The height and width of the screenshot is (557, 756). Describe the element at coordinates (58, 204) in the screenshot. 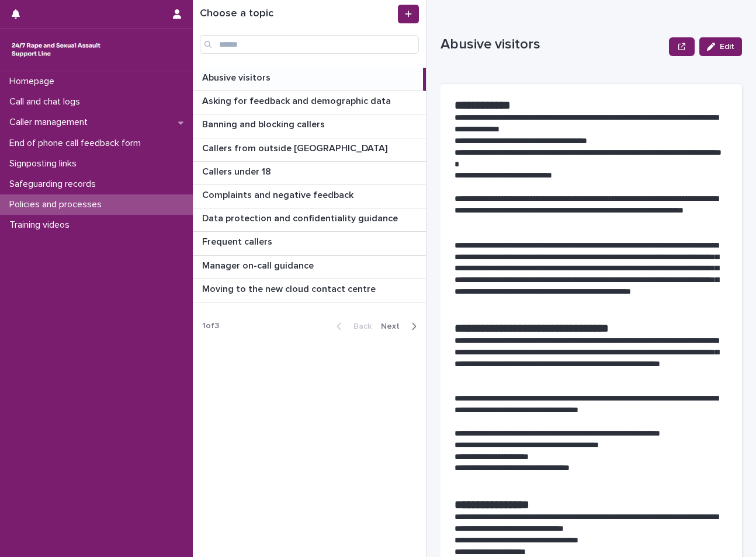

I see `p: Policies and processes` at that location.